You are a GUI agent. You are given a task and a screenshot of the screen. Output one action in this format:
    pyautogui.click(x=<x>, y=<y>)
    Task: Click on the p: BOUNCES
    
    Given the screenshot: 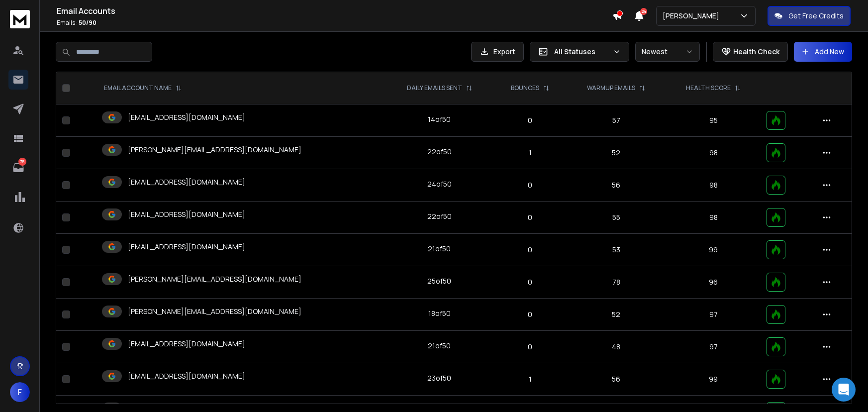 What is the action you would take?
    pyautogui.click(x=525, y=88)
    